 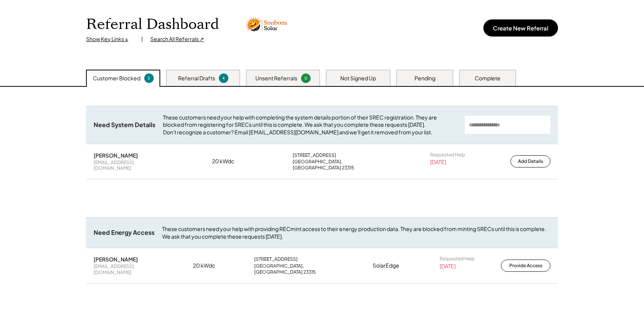 I want to click on div: These customers need your help with completing the system details portion of their SREC registrat..., so click(x=310, y=125).